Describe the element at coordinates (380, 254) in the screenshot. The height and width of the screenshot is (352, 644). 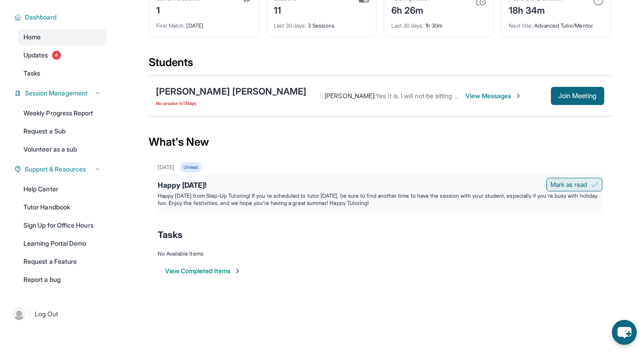
I see `div: No Available Items` at that location.